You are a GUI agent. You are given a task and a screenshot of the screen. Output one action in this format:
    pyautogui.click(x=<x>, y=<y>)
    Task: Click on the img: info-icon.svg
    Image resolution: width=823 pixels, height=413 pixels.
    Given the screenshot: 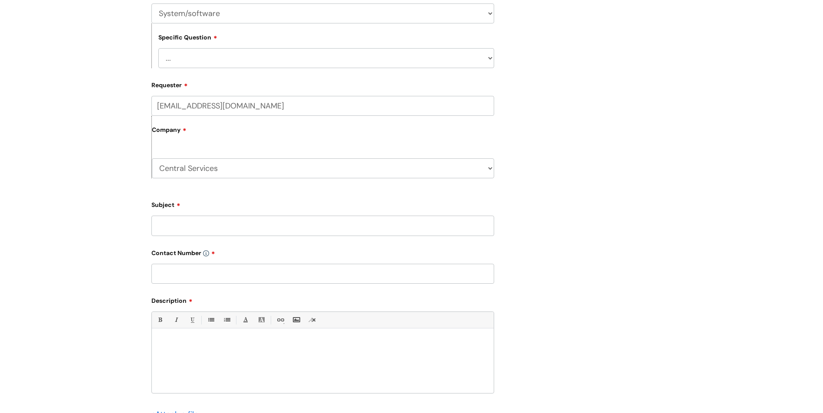 What is the action you would take?
    pyautogui.click(x=206, y=253)
    